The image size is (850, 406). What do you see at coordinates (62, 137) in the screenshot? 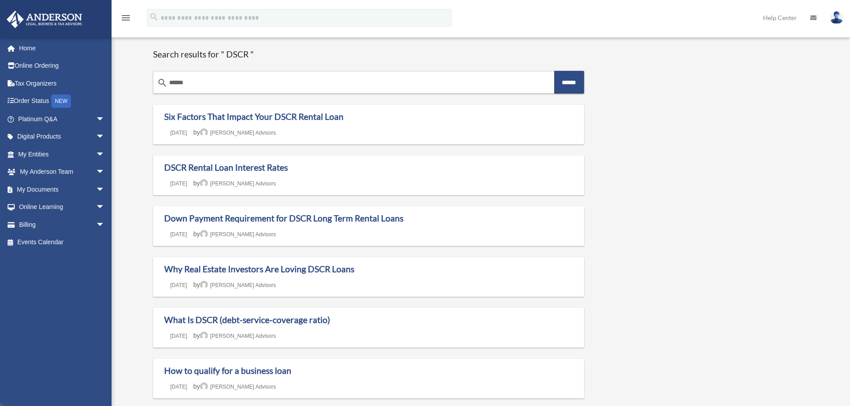
I see `a: Digital Productsarrow_drop_down` at bounding box center [62, 137].